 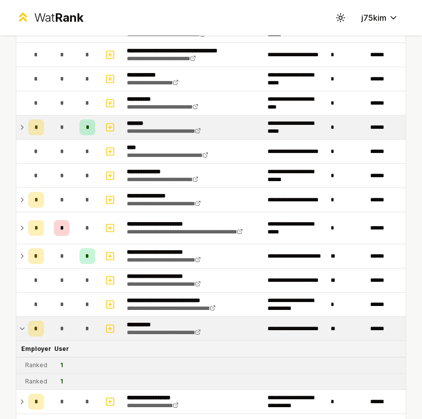 What do you see at coordinates (62, 349) in the screenshot?
I see `td: User` at bounding box center [62, 349].